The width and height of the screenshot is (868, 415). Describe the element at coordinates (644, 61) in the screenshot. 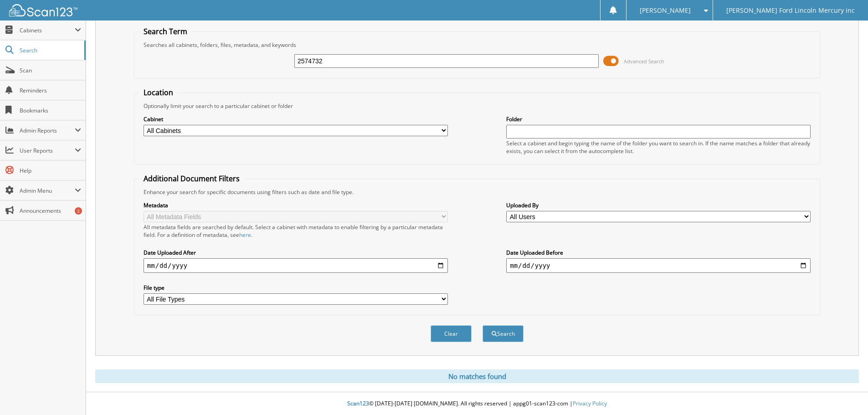

I see `span: Advanced Search` at that location.